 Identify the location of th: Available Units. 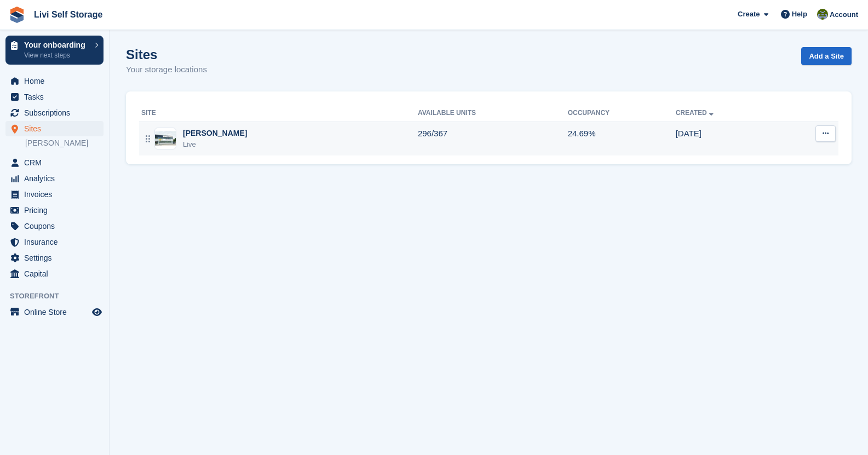
(493, 114).